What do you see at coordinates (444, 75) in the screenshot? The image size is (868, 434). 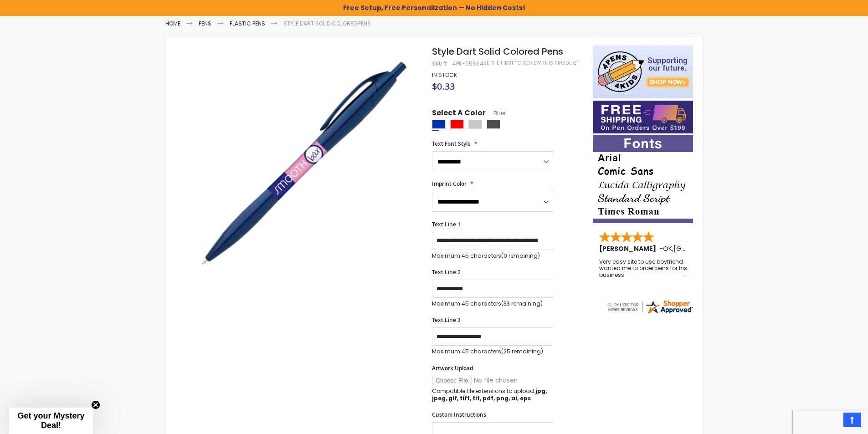 I see `div: Availability` at bounding box center [444, 75].